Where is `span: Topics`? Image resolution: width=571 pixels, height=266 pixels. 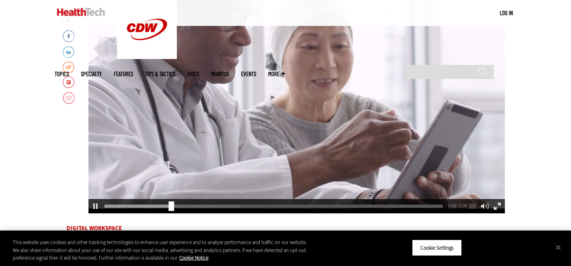 span: Topics is located at coordinates (62, 74).